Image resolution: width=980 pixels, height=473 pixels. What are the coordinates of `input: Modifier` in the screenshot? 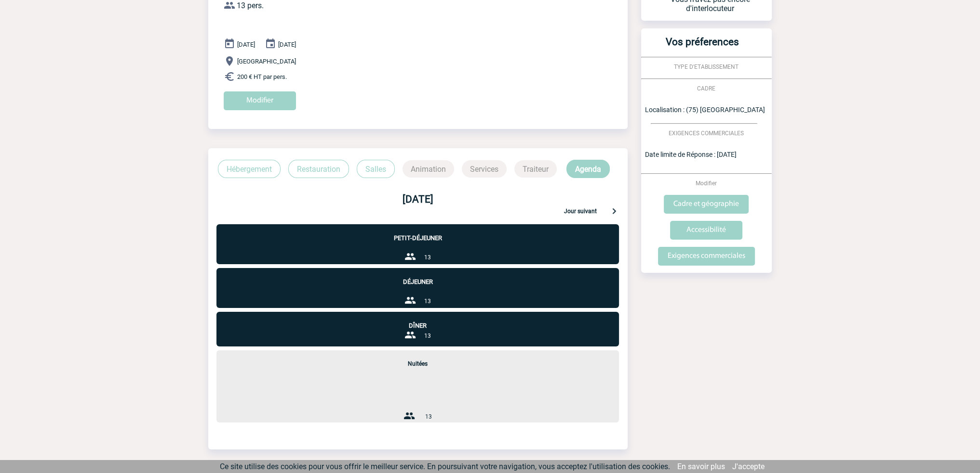 It's located at (259, 101).